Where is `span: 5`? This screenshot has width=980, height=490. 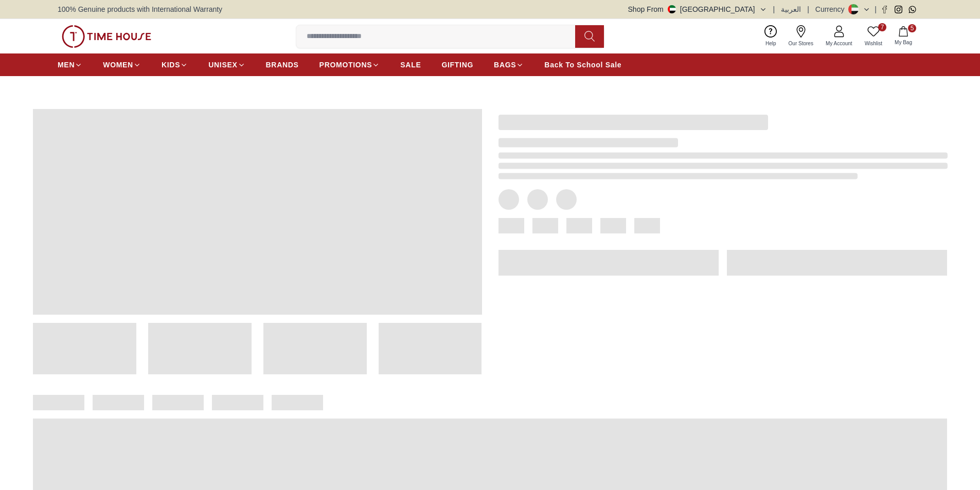 span: 5 is located at coordinates (912, 28).